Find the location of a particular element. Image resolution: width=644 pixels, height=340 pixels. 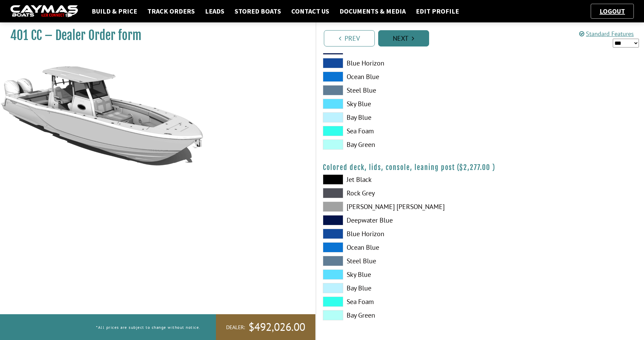

a: Leads is located at coordinates (214, 11).